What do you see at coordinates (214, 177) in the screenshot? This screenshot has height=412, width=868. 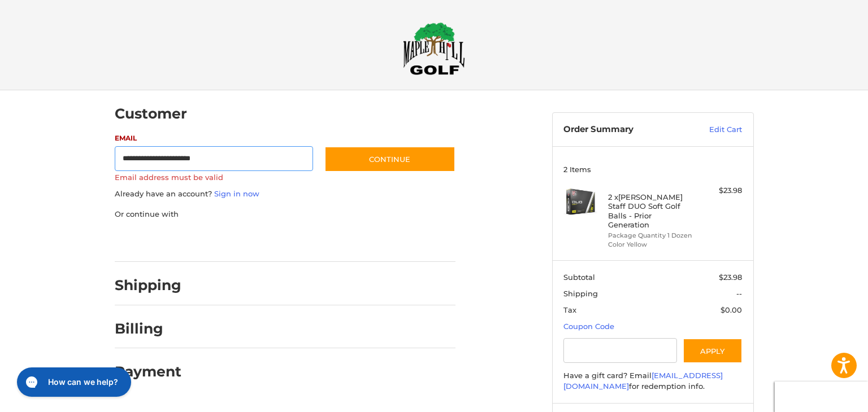 I see `label: Email address must be valid` at bounding box center [214, 177].